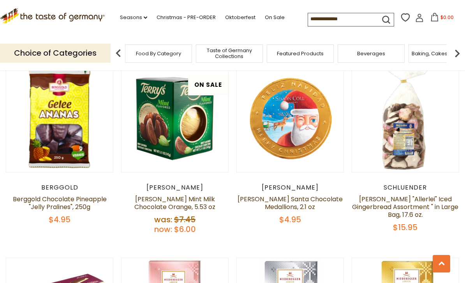  What do you see at coordinates (457, 53) in the screenshot?
I see `img: next arrow` at bounding box center [457, 53].